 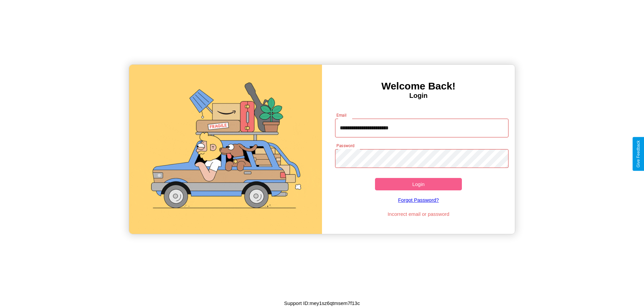 I want to click on button: Login, so click(x=419, y=184).